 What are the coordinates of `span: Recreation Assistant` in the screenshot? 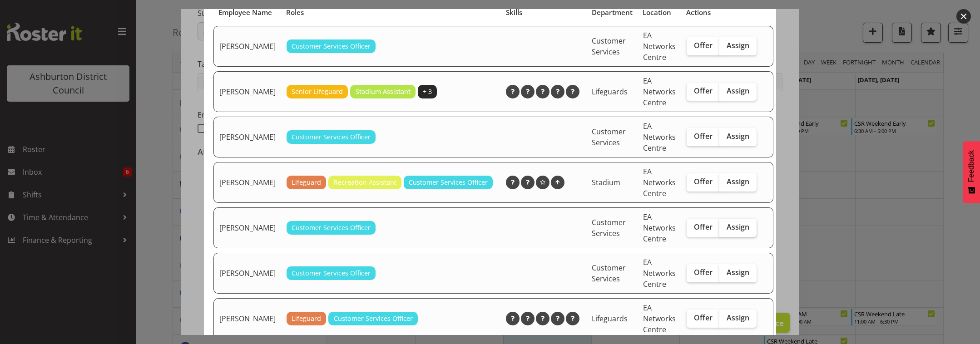 It's located at (365, 182).